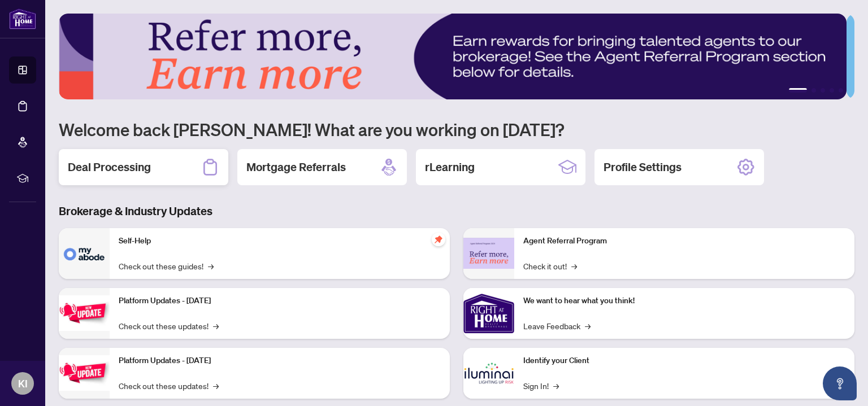  What do you see at coordinates (642, 167) in the screenshot?
I see `h2: Profile Settings` at bounding box center [642, 167].